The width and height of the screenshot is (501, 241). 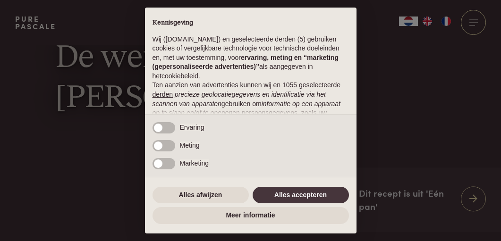 I want to click on span: Ervaring, so click(x=192, y=127).